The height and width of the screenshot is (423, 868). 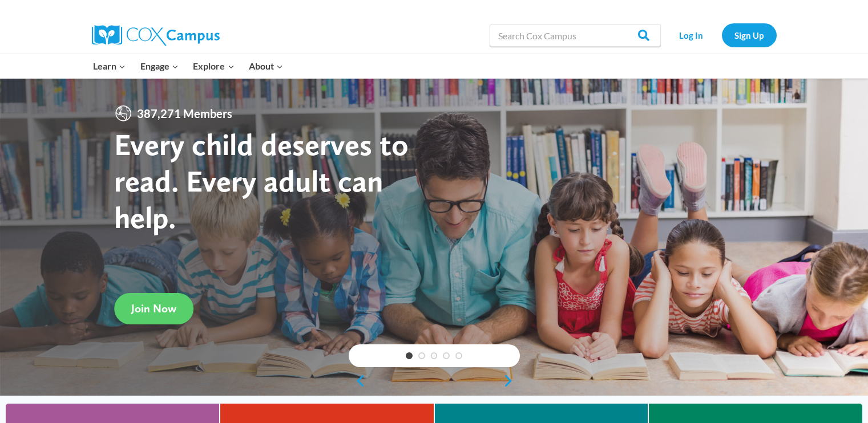 I want to click on a: 2, so click(x=421, y=356).